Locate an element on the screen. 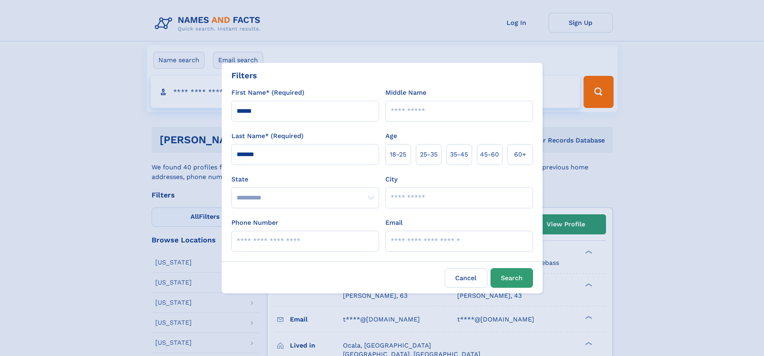  label: Email is located at coordinates (394, 222).